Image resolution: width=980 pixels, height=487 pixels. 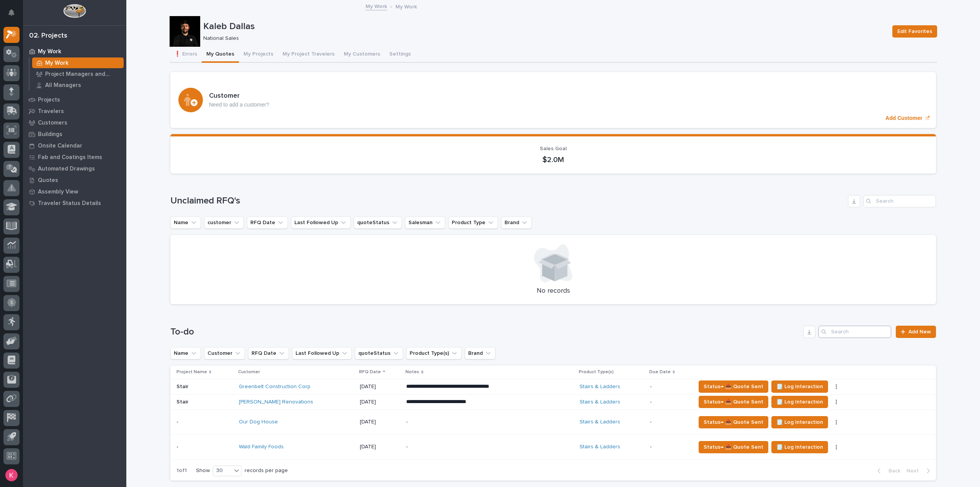 I want to click on button: Product Type, so click(x=473, y=223).